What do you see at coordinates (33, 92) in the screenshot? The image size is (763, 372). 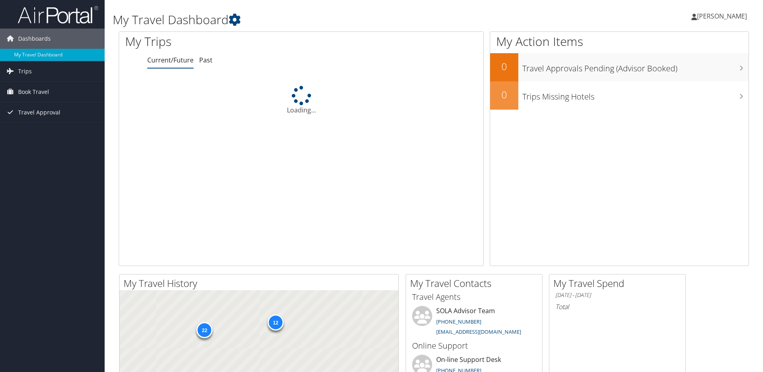 I see `span: Book Travel` at bounding box center [33, 92].